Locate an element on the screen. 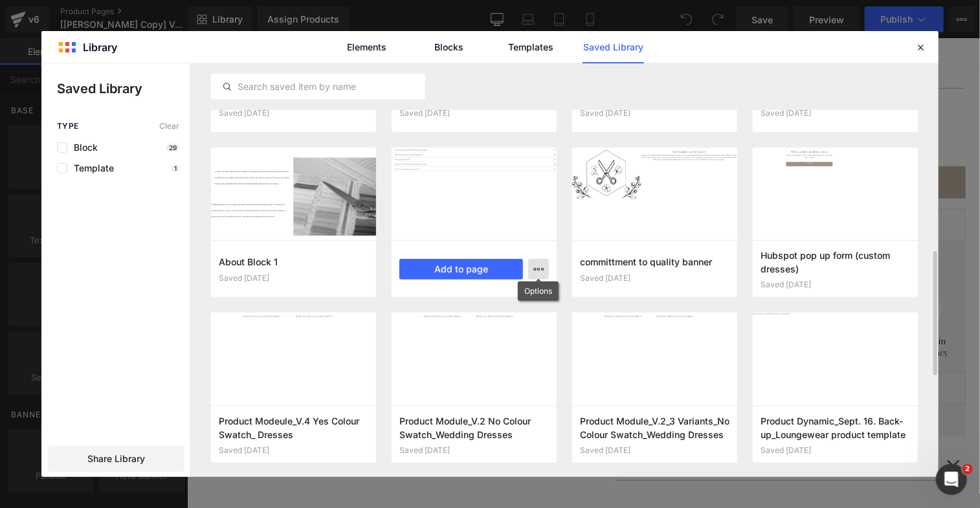 The width and height of the screenshot is (980, 508). a: Blocks is located at coordinates (448, 47).